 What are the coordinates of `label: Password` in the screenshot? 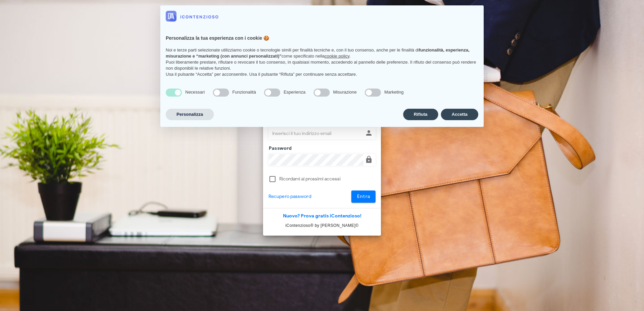 It's located at (279, 148).